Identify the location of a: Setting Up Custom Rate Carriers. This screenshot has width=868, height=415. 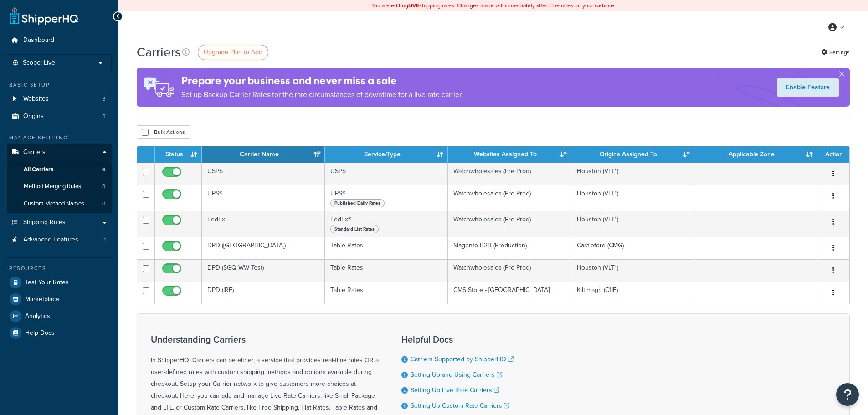
(460, 405).